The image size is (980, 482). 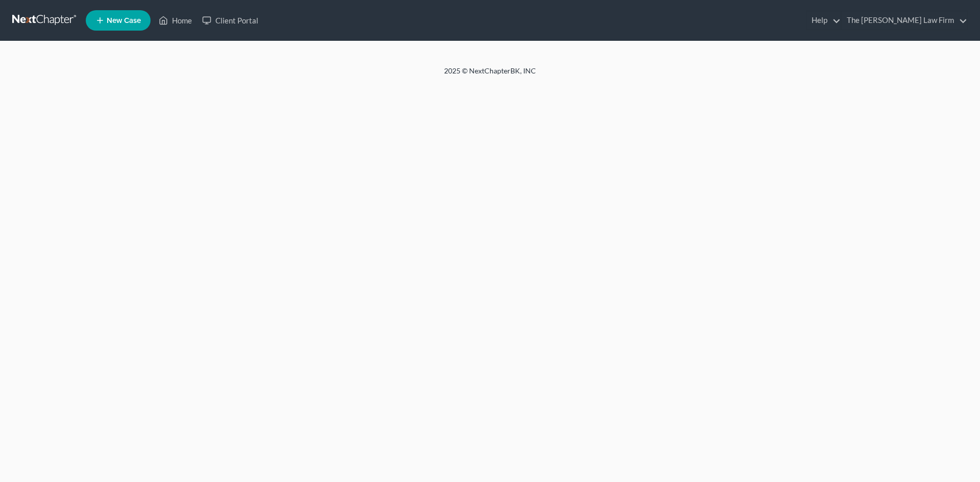 I want to click on new-legal-case-button: New Case, so click(x=118, y=21).